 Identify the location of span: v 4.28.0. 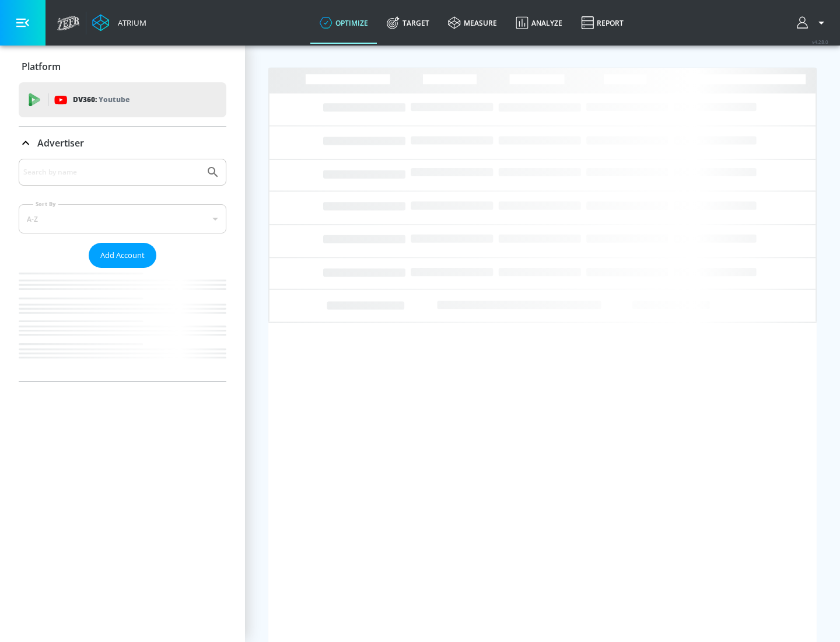
(820, 42).